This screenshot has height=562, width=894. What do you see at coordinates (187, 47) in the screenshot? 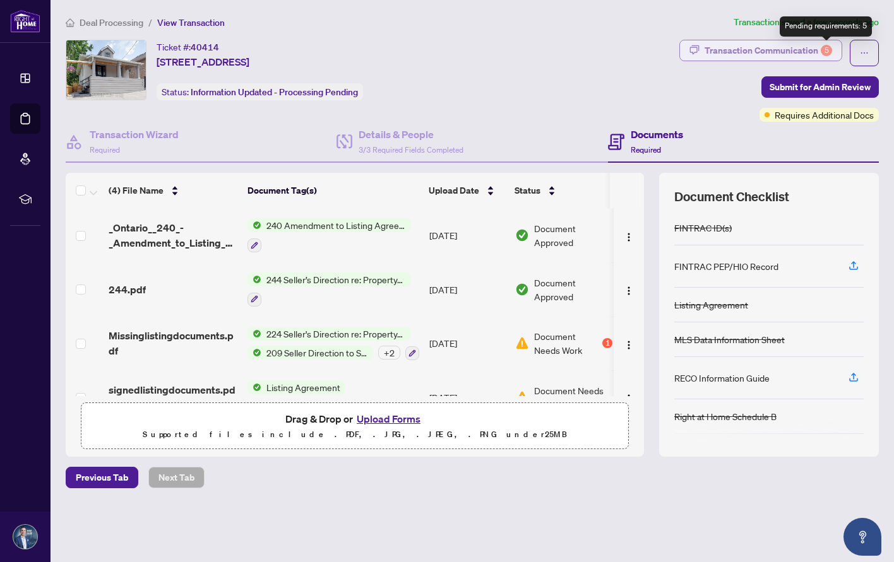
I see `div: Ticket #:` at bounding box center [187, 47].